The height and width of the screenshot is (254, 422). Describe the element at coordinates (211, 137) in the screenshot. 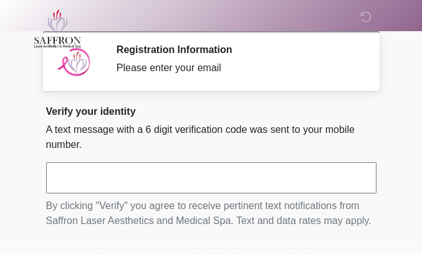

I see `p: A text message with a 6 digit verification code was sent to your mobile number.` at that location.